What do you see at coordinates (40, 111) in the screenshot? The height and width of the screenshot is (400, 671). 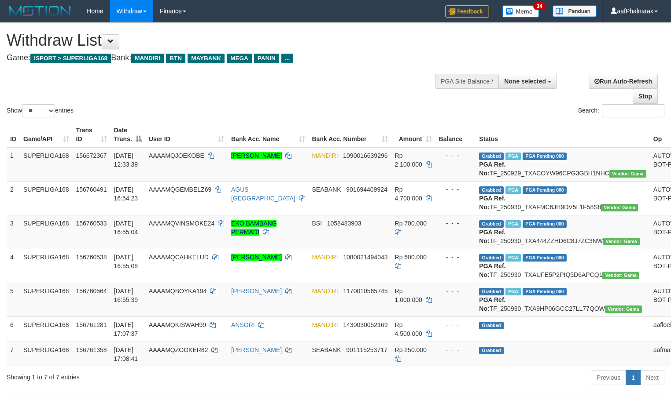 I see `label: Show entries` at bounding box center [40, 111].